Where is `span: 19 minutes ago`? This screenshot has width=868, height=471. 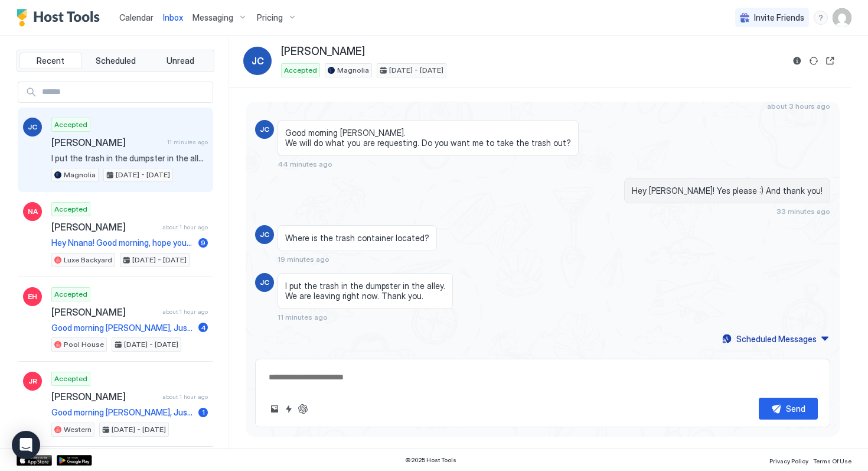 span: 19 minutes ago is located at coordinates (304, 259).